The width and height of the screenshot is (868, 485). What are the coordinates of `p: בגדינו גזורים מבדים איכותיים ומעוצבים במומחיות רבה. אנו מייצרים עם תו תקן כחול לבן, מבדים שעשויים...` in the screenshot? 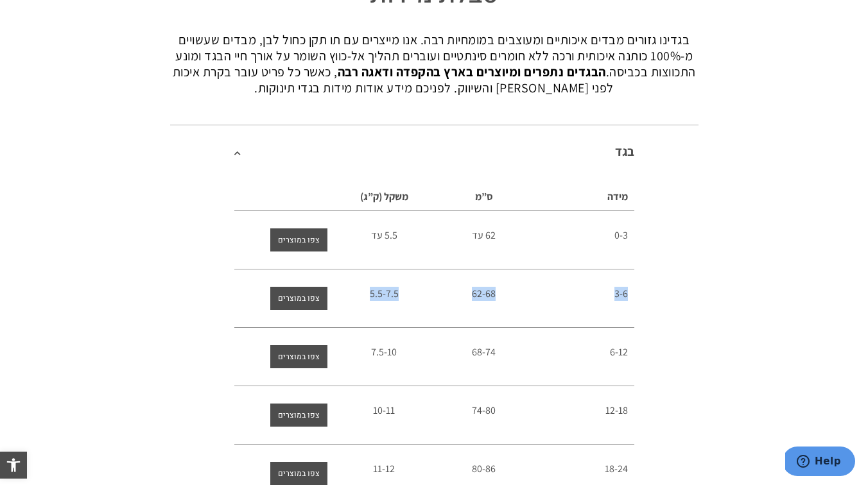 It's located at (434, 64).